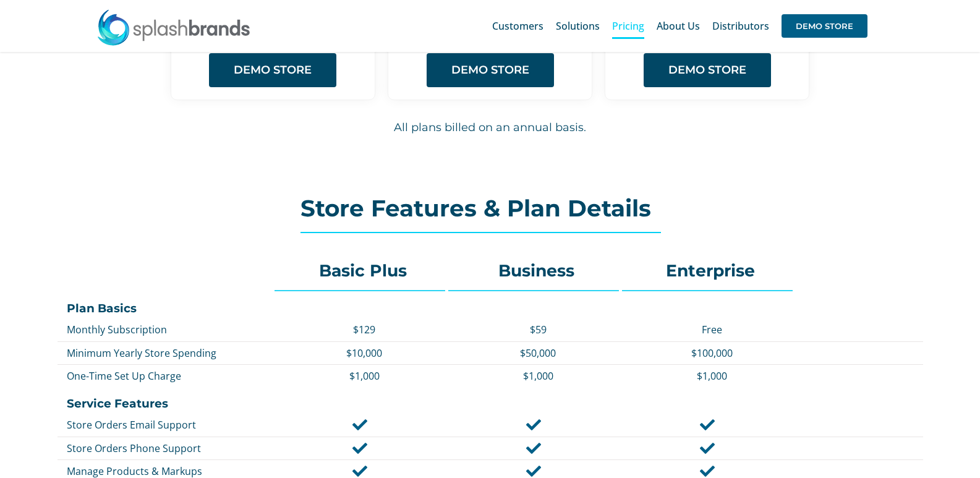  What do you see at coordinates (364, 329) in the screenshot?
I see `p: $129` at bounding box center [364, 329].